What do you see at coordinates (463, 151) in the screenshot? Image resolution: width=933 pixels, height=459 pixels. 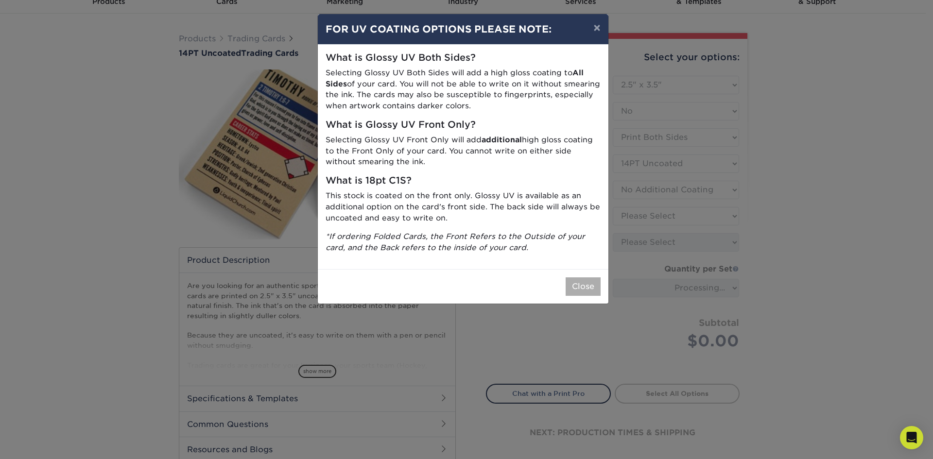 I see `p: Selecting Glossy UV Front Only will add high gloss coating to the Front Only of your card. You ca...` at bounding box center [463, 151].